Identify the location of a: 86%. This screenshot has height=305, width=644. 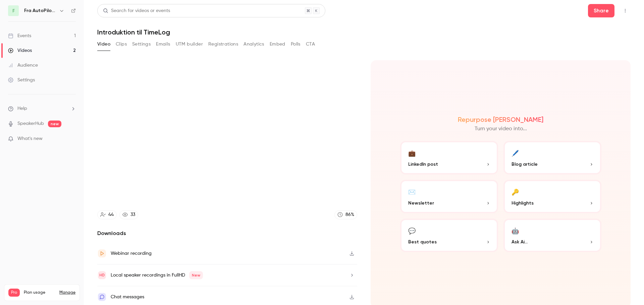
(346, 215).